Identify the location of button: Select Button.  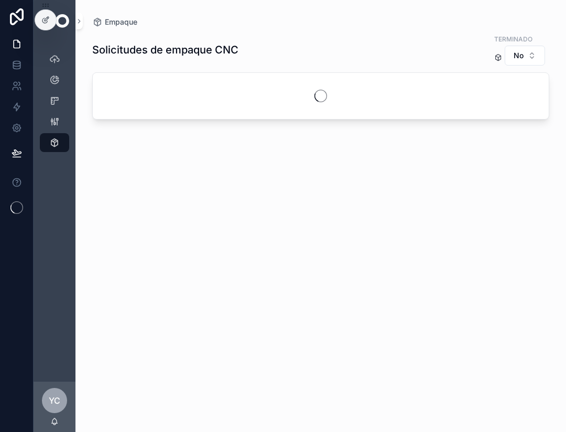
(525, 56).